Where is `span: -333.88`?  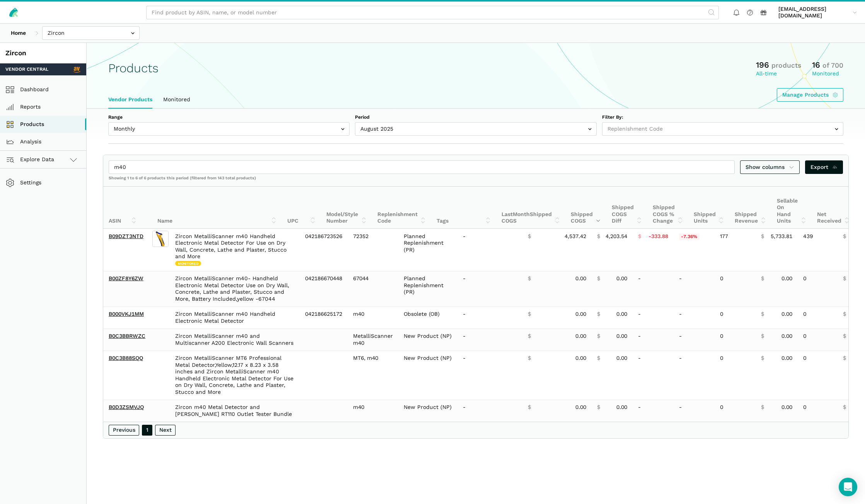 span: -333.88 is located at coordinates (658, 237).